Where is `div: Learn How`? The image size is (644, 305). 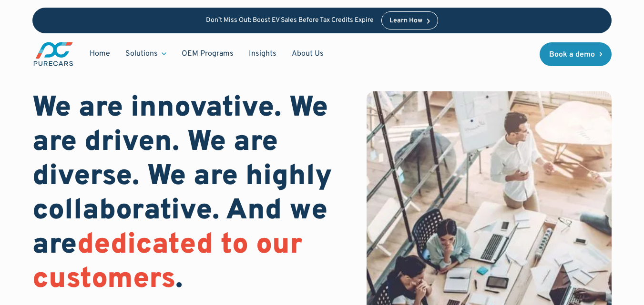 div: Learn How is located at coordinates (406, 21).